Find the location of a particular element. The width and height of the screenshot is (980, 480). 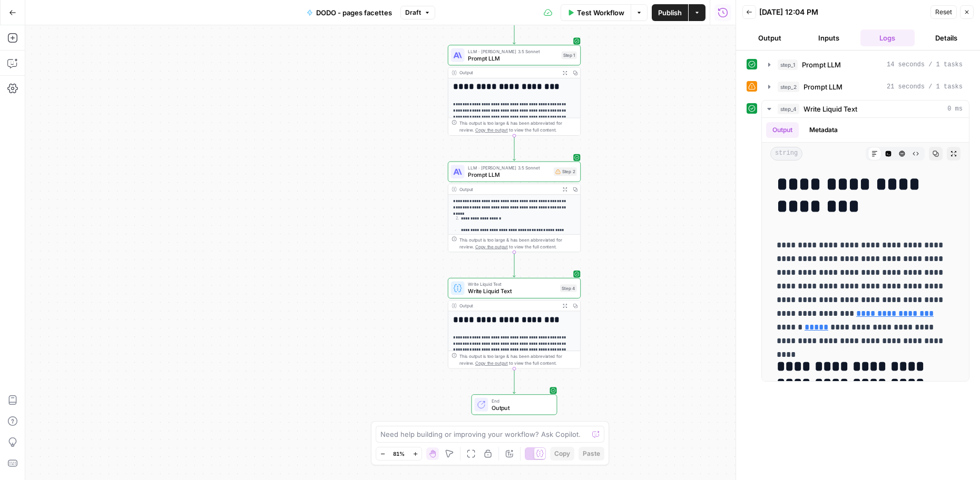

span: string is located at coordinates (786, 154).